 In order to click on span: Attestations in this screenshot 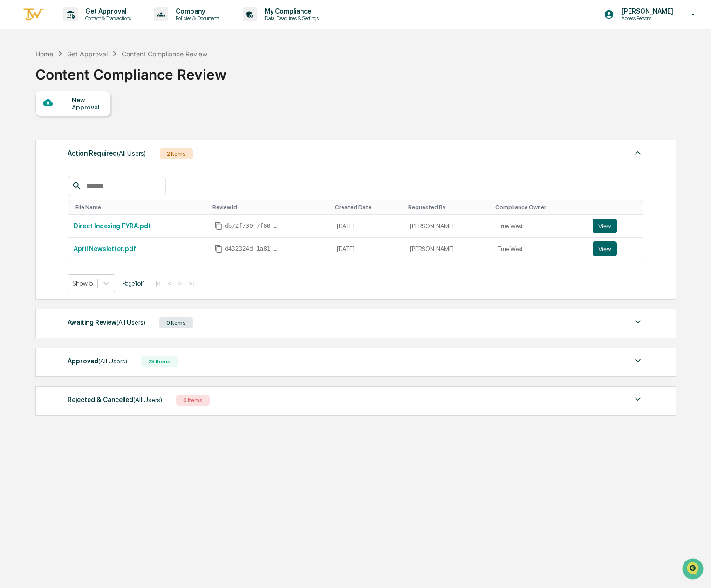, I will do `click(96, 122)`.